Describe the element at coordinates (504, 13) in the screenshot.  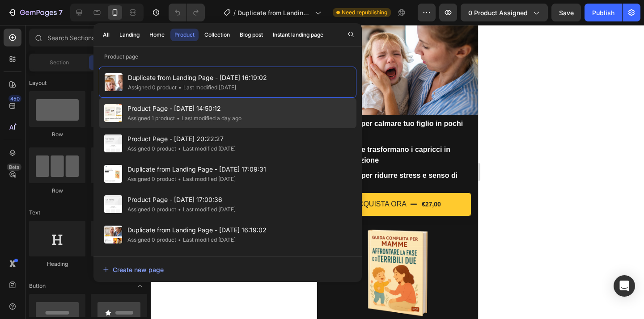
I see `button: 0 product assigned` at that location.